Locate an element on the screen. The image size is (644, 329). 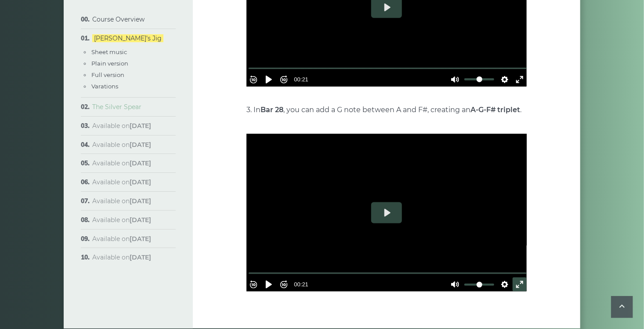
strong: A-G-F# triplet is located at coordinates (495, 110).